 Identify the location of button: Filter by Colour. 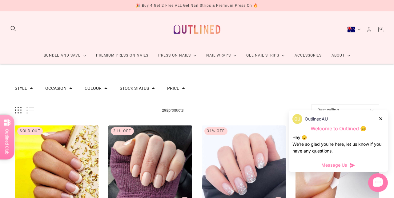
(93, 88).